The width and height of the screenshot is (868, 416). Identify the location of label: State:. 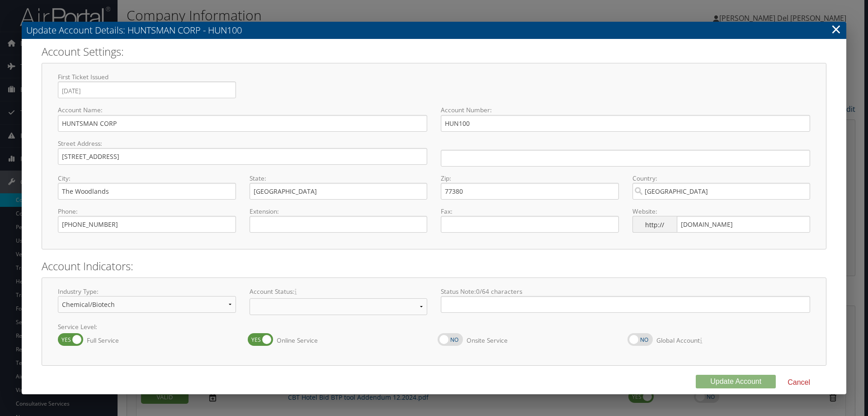
(338, 178).